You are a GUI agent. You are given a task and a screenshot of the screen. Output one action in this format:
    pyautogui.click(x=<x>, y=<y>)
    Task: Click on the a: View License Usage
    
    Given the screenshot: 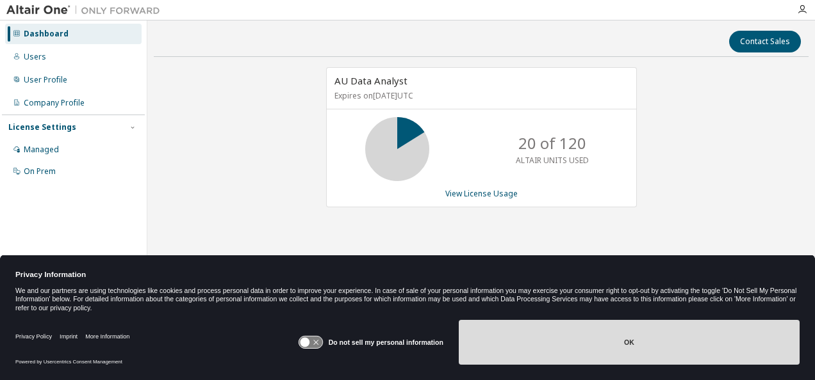 What is the action you would take?
    pyautogui.click(x=481, y=193)
    